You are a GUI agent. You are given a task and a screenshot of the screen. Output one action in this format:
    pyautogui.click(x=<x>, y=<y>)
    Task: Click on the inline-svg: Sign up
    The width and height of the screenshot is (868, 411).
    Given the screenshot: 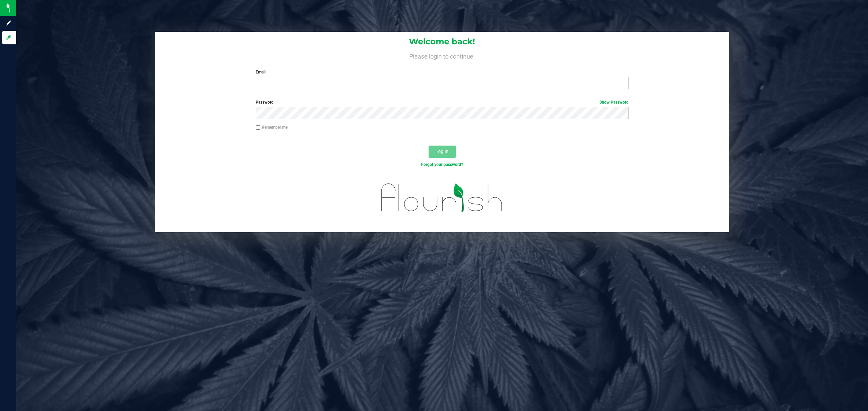 What is the action you would take?
    pyautogui.click(x=8, y=23)
    